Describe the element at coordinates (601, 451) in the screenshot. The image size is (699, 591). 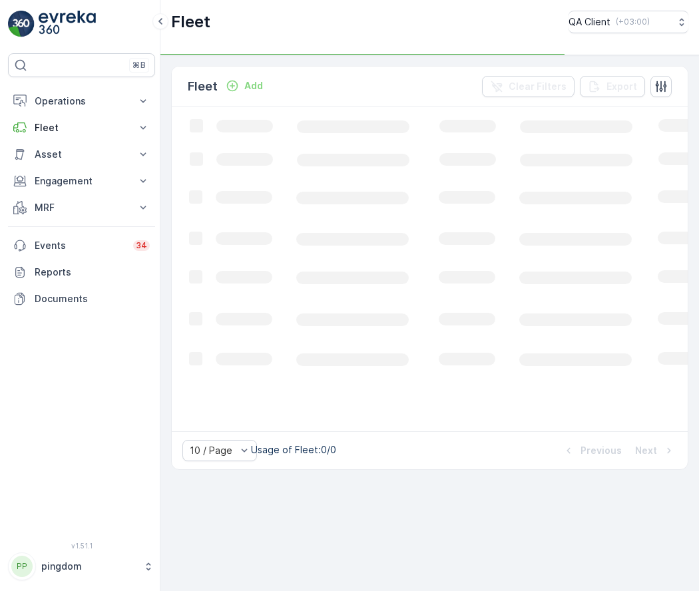
I see `p: Previous` at that location.